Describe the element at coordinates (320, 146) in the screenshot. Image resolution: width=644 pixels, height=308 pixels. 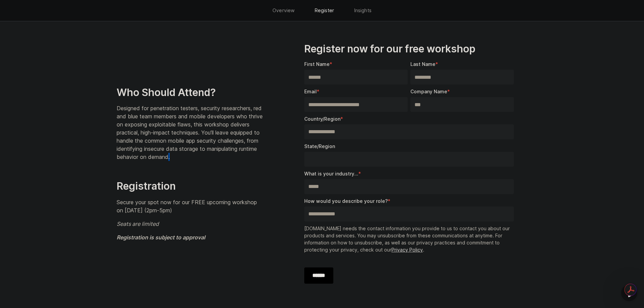
I see `span: State/Region` at that location.